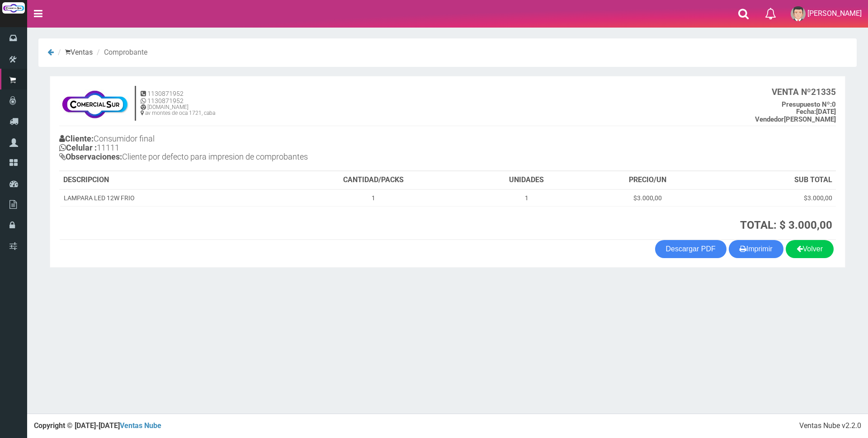 The image size is (868, 438). What do you see at coordinates (773, 181) in the screenshot?
I see `th: SUB TOTAL` at bounding box center [773, 181].